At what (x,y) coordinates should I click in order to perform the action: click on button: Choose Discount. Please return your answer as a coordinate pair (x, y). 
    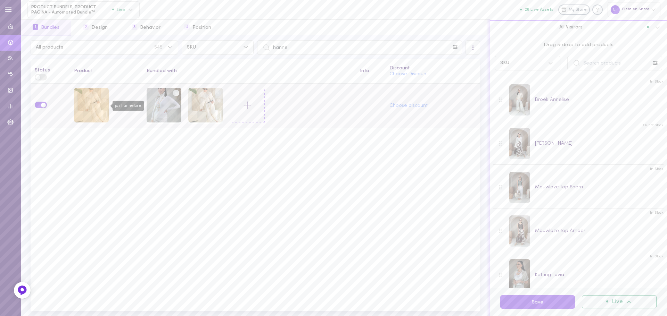
    Looking at the image, I should click on (408, 74).